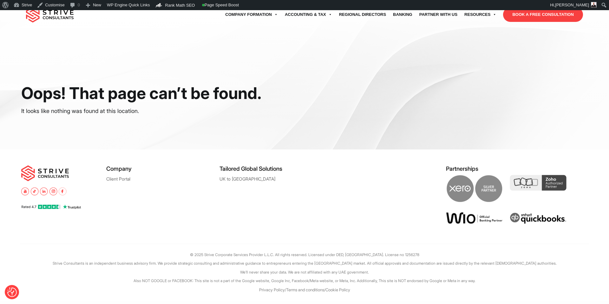 The image size is (609, 304). I want to click on p: Strive Consultants is an independent business advisory firm. We provide strategic consulting and ..., so click(304, 263).